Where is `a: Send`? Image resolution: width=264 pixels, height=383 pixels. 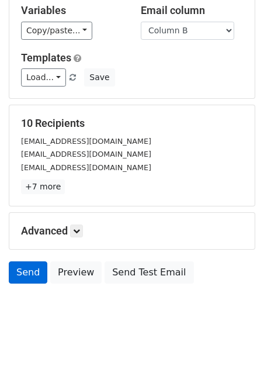 a: Send is located at coordinates (28, 272).